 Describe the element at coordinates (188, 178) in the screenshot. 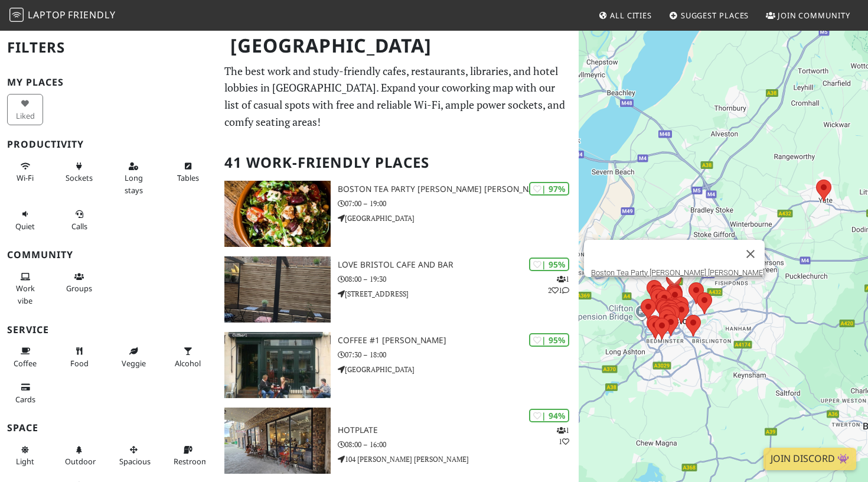

I see `span: Work-friendly tables` at that location.